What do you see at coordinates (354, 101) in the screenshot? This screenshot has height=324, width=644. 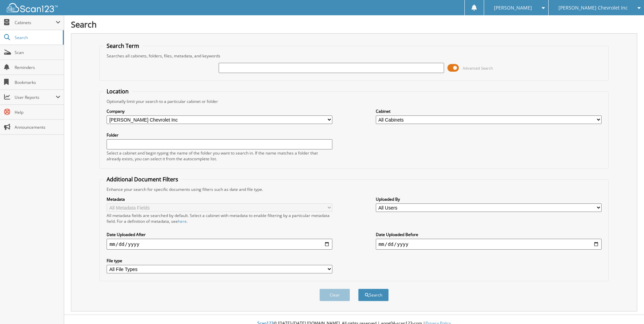 I see `div: Optionally limit your search to a particular cabinet or folder` at bounding box center [354, 101].